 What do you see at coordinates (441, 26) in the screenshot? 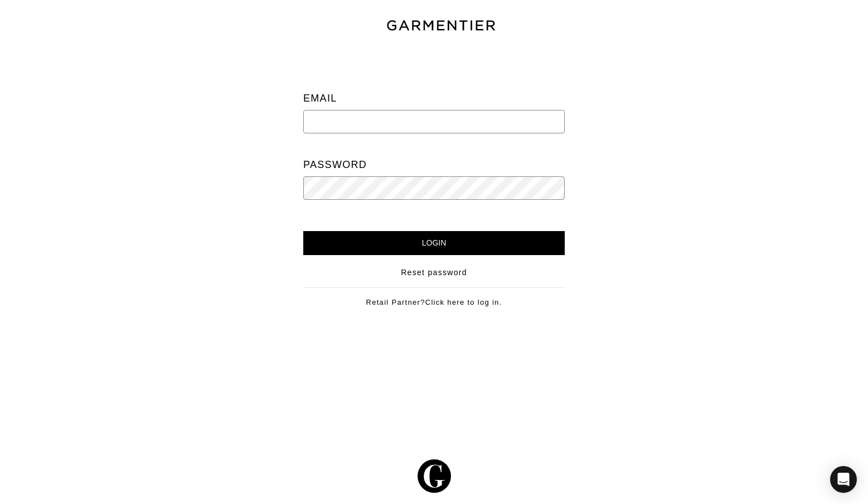
I see `img: garmentier-text-8466448e28d500cc52b900a8b1ac6a0b4c9bd52e9933ba870cc531a186b44329.png` at bounding box center [441, 26].